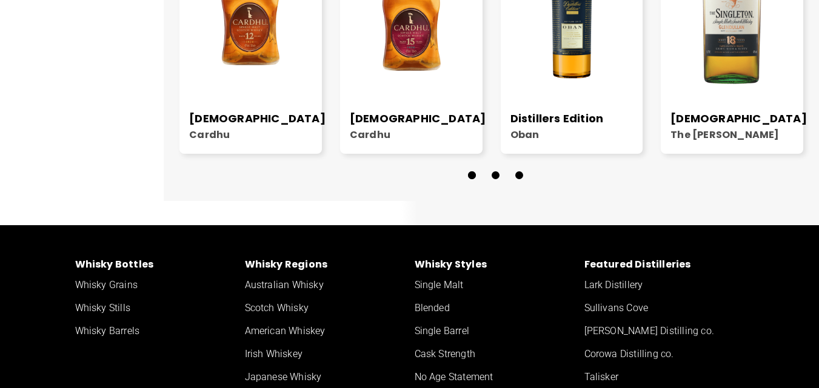  Describe the element at coordinates (664, 285) in the screenshot. I see `a: Lark Distillery` at that location.